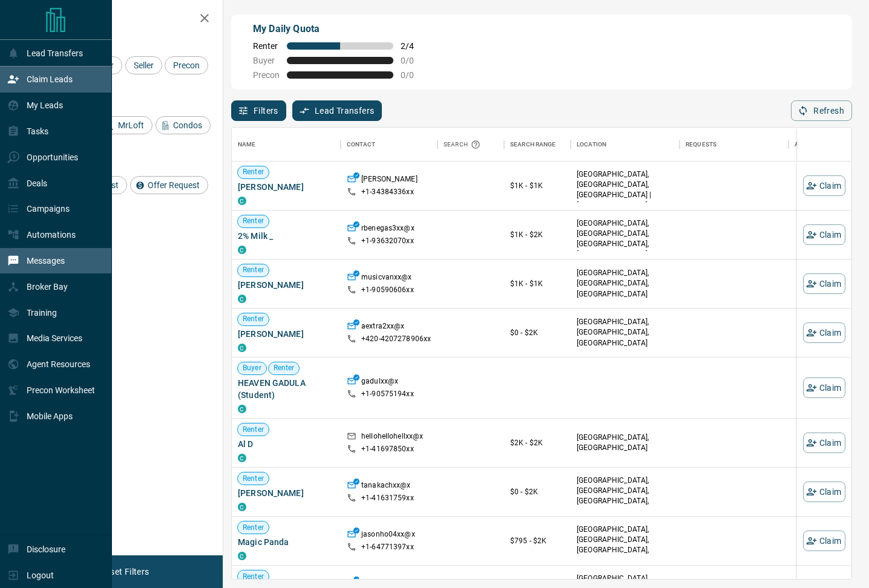  I want to click on span: HEAVEN GADULA (Student), so click(287, 389).